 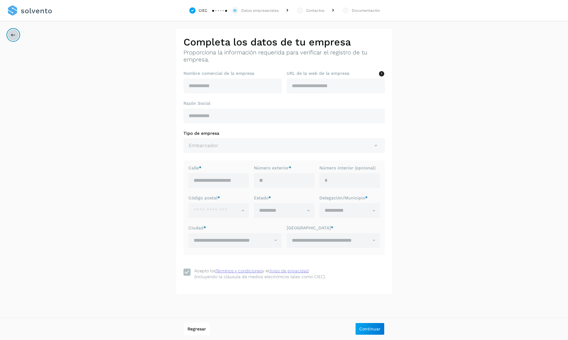 I want to click on label: Código postal, so click(x=219, y=198).